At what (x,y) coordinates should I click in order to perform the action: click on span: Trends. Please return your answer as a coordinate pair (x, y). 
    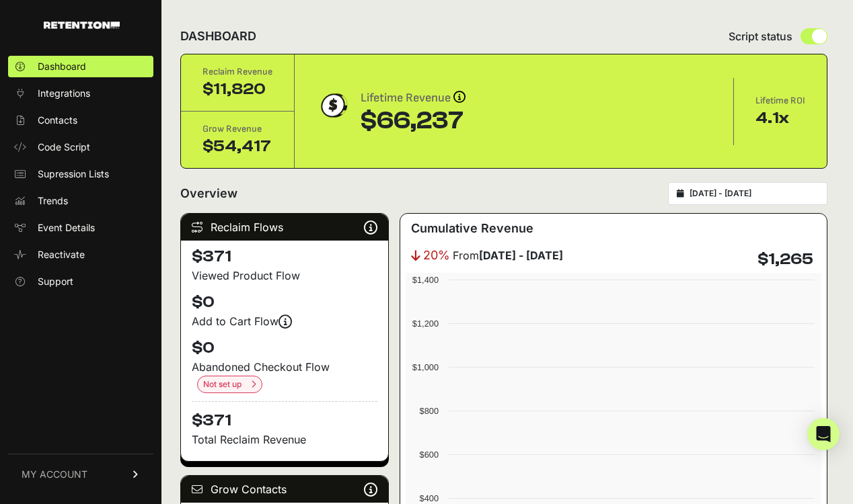
    Looking at the image, I should click on (53, 201).